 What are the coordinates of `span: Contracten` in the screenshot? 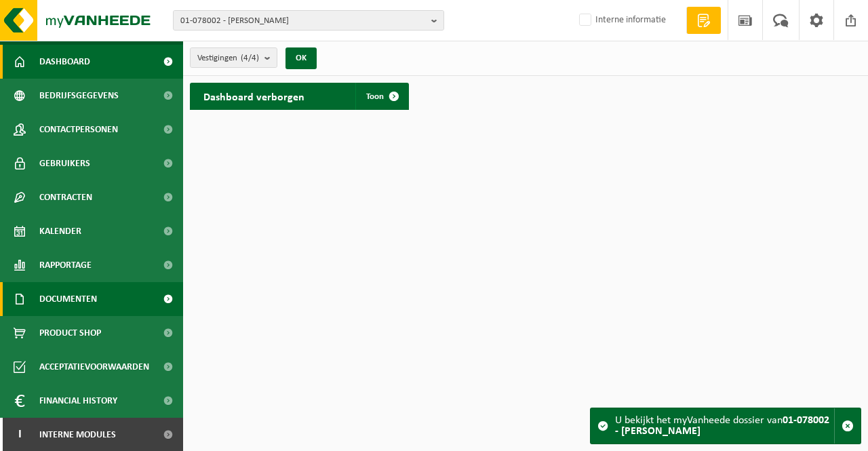 It's located at (66, 198).